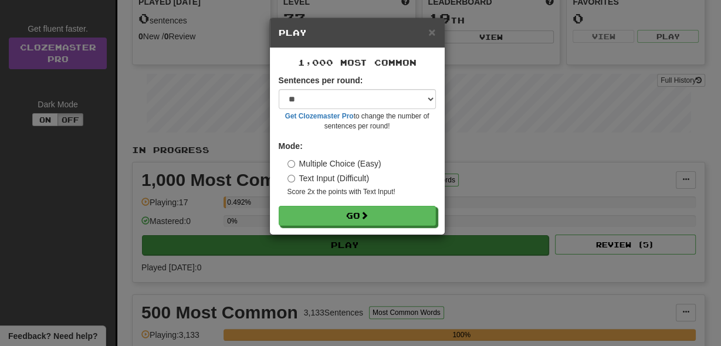  What do you see at coordinates (357, 62) in the screenshot?
I see `span: 1,000 Most Common` at bounding box center [357, 62].